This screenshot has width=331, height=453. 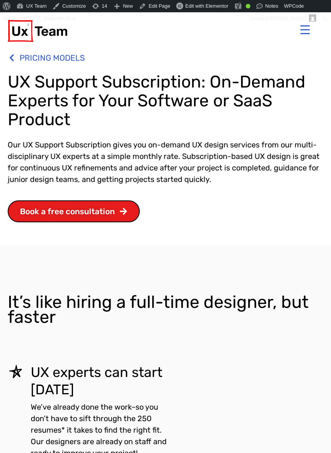 I want to click on h1: UX Support Subscription: On-Demand Experts for Your Software or SaaS Product, so click(x=165, y=101).